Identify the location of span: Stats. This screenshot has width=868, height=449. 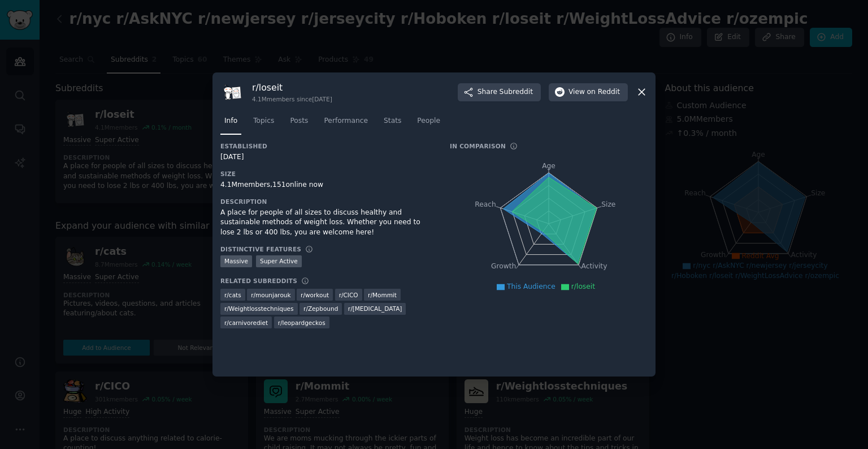
(392, 121).